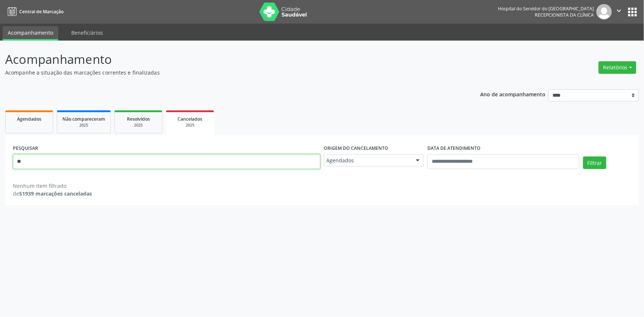 This screenshot has width=644, height=317. I want to click on label: PESQUISAR, so click(25, 148).